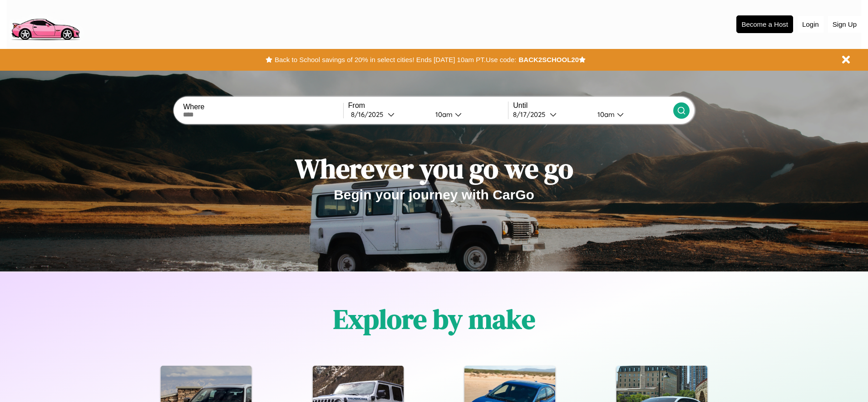 Image resolution: width=868 pixels, height=402 pixels. Describe the element at coordinates (810, 24) in the screenshot. I see `button: Login` at that location.